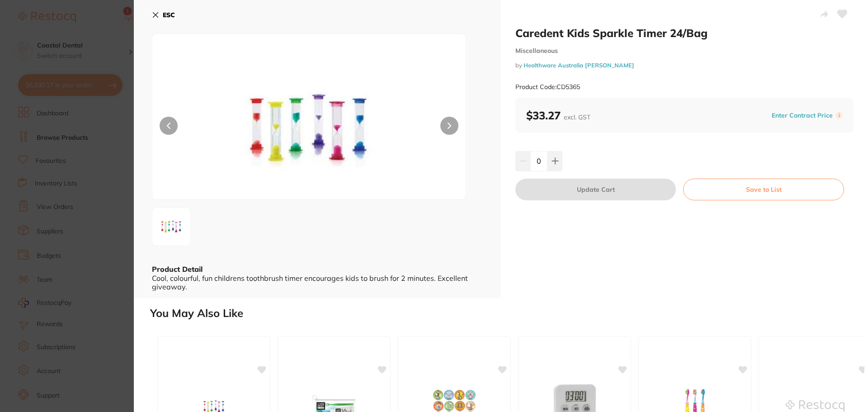 The width and height of the screenshot is (868, 412). What do you see at coordinates (685, 33) in the screenshot?
I see `h2: Caredent Kids Sparkle Timer 24/Bag` at bounding box center [685, 33].